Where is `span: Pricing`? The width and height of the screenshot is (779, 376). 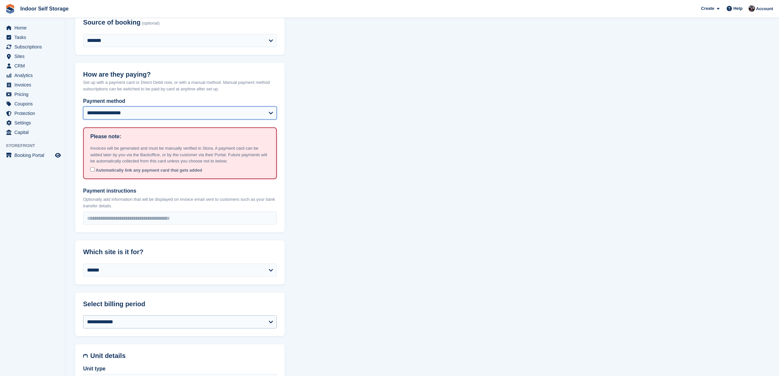 span: Pricing is located at coordinates (34, 94).